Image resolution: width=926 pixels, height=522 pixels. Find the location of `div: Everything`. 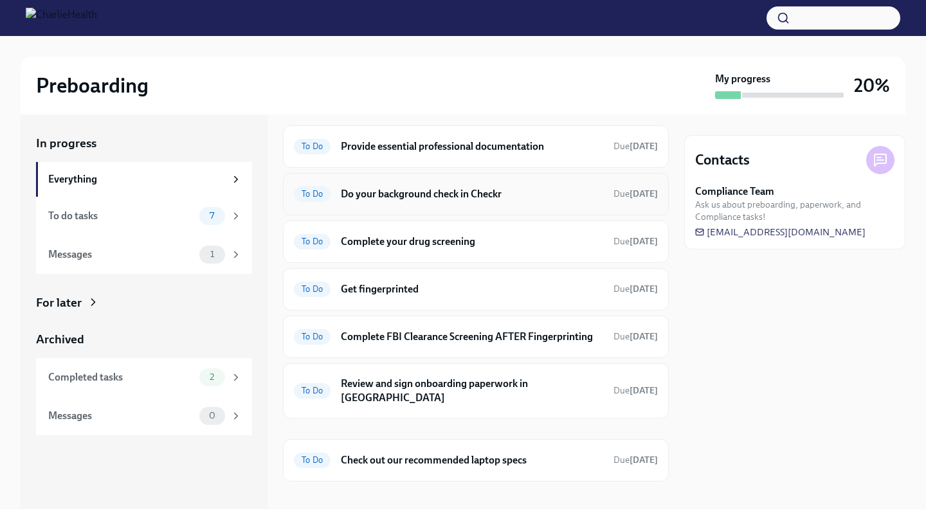

div: Everything is located at coordinates (136, 179).